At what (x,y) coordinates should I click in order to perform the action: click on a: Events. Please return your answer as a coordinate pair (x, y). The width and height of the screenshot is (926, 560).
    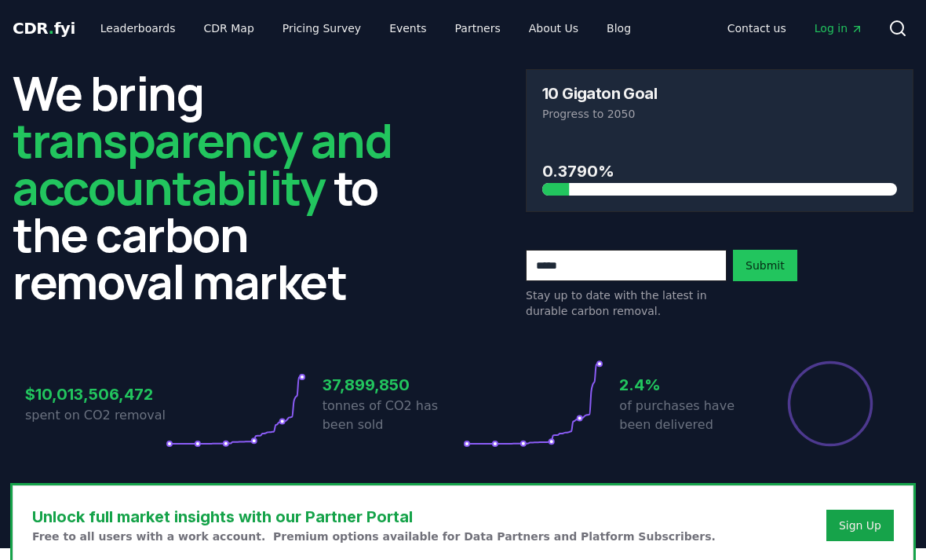
    Looking at the image, I should click on (407, 28).